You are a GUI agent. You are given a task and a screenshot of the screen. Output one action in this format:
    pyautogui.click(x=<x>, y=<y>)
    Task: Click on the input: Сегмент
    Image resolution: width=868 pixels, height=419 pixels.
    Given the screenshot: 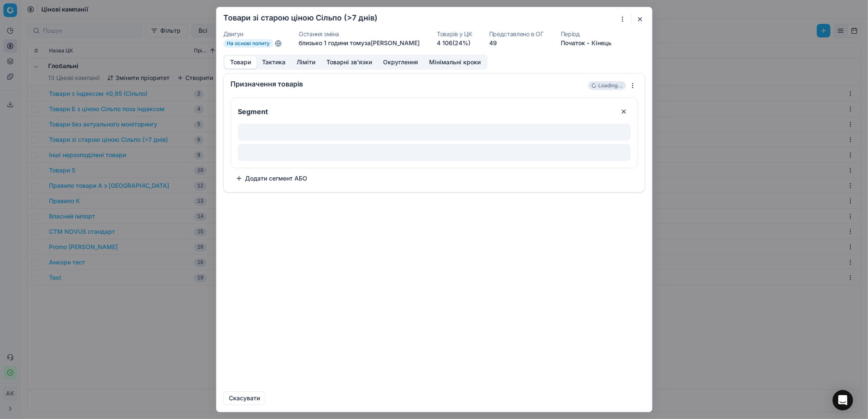 What is the action you would take?
    pyautogui.click(x=425, y=111)
    